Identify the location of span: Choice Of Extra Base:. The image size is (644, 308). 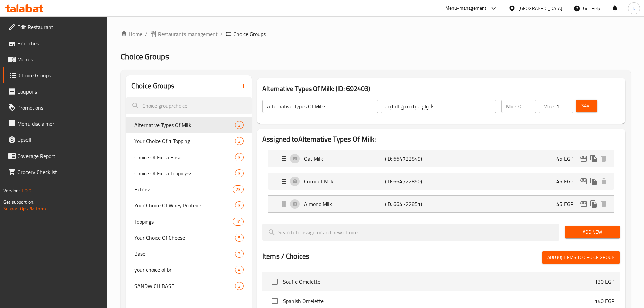
(185, 157).